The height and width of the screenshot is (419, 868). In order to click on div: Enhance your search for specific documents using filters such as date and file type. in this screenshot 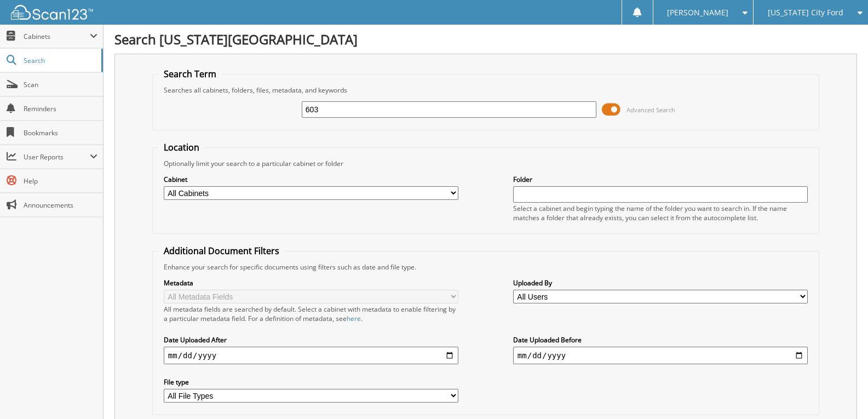, I will do `click(486, 267)`.